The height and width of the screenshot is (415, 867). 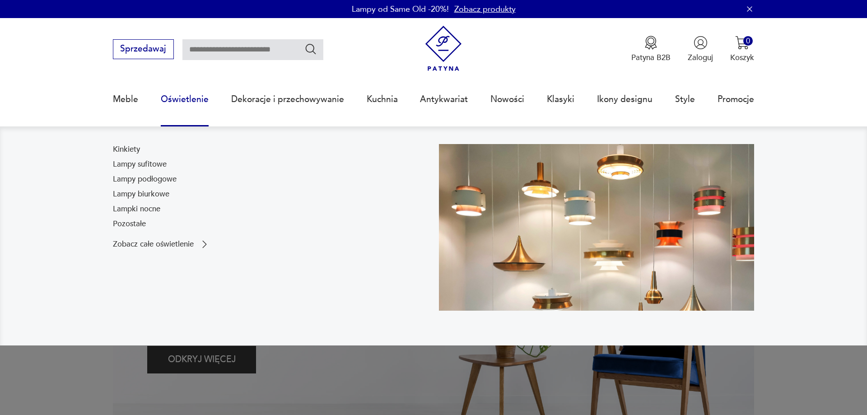 What do you see at coordinates (742, 42) in the screenshot?
I see `img: Ikona koszyka` at bounding box center [742, 42].